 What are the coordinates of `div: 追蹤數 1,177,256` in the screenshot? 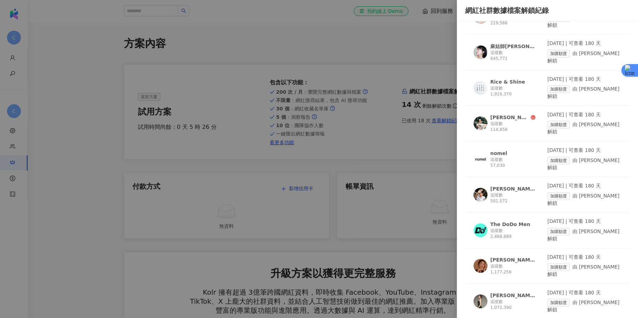 It's located at (513, 269).